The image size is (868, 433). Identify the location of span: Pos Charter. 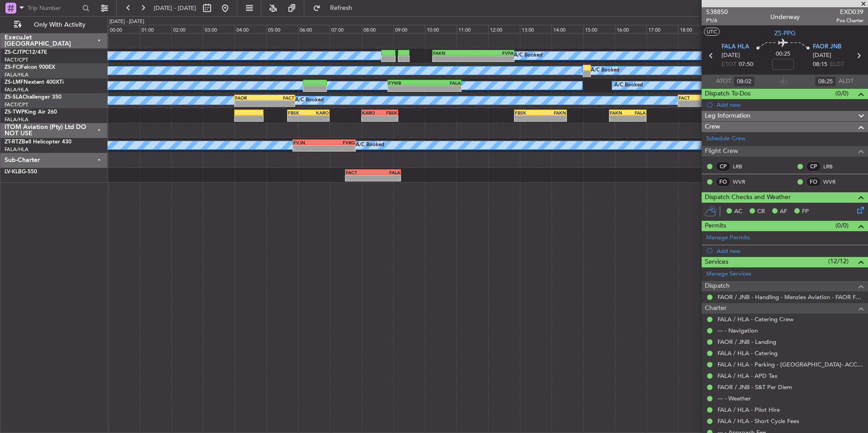
(850, 20).